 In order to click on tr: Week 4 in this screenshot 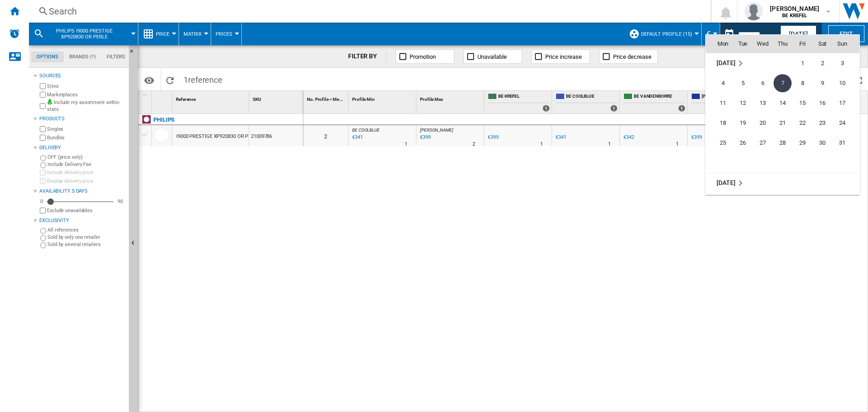, I will do `click(782, 123)`.